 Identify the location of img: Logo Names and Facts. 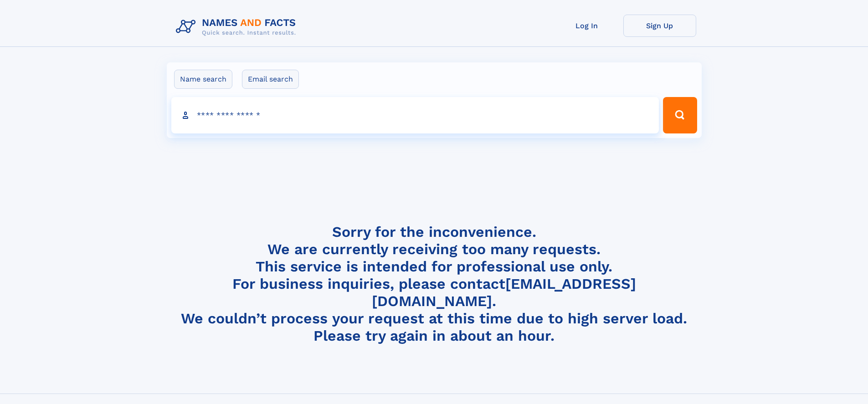
(238, 27).